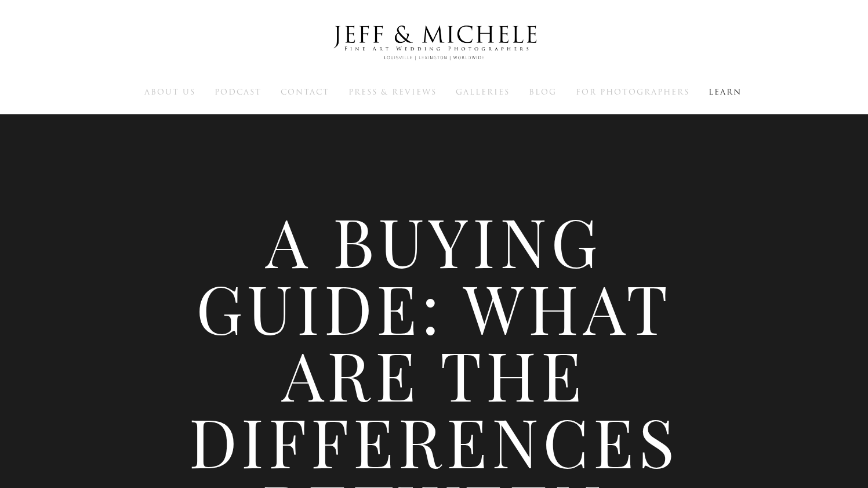  Describe the element at coordinates (305, 92) in the screenshot. I see `span: Contact` at that location.